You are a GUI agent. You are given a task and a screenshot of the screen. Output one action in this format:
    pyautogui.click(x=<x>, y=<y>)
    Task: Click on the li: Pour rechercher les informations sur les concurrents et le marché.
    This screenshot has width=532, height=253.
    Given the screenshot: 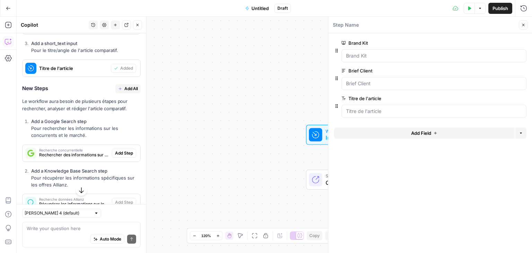 What is the action you would take?
    pyautogui.click(x=85, y=128)
    